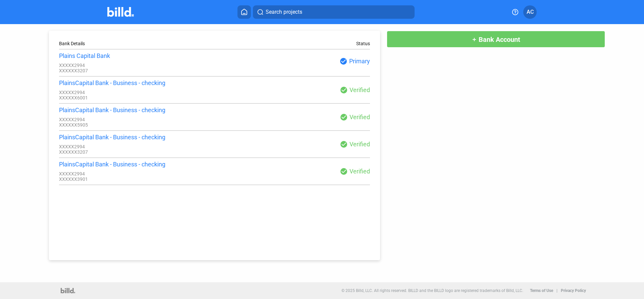 This screenshot has height=299, width=644. What do you see at coordinates (432, 291) in the screenshot?
I see `p: © 2025 Billd, LLC. All rights reserved. BILLD and the BILLD logo are registered trademarks of Bil...` at bounding box center [432, 291].